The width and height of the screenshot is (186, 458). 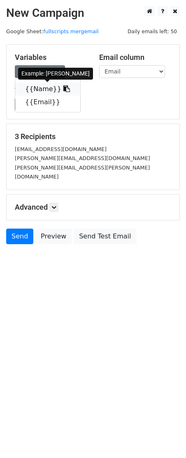 I want to click on a: Preview, so click(x=53, y=237).